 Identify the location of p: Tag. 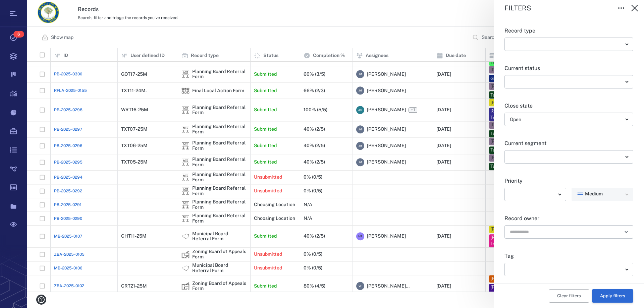
(569, 256).